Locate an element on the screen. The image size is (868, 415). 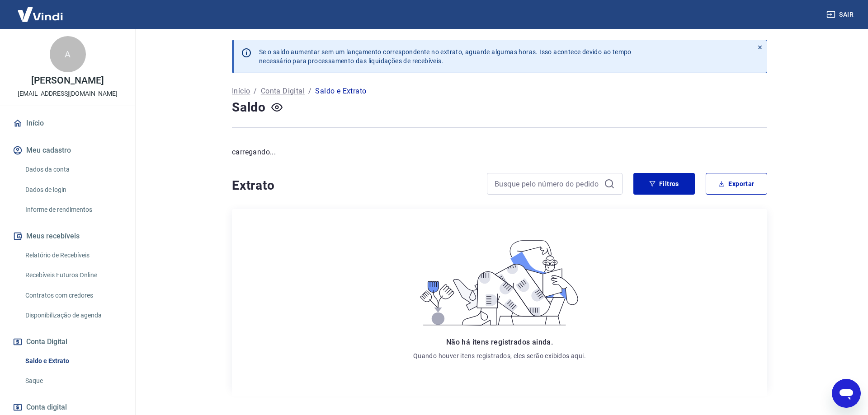
img: website_grey.svg is located at coordinates (18, 27).